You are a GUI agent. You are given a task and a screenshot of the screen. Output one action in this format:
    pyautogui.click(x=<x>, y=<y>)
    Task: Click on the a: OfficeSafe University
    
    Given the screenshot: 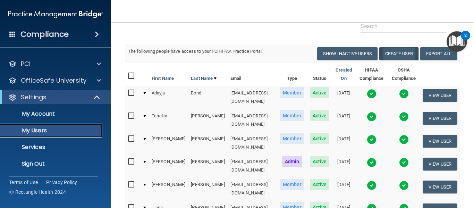 What is the action you would take?
    pyautogui.click(x=54, y=80)
    